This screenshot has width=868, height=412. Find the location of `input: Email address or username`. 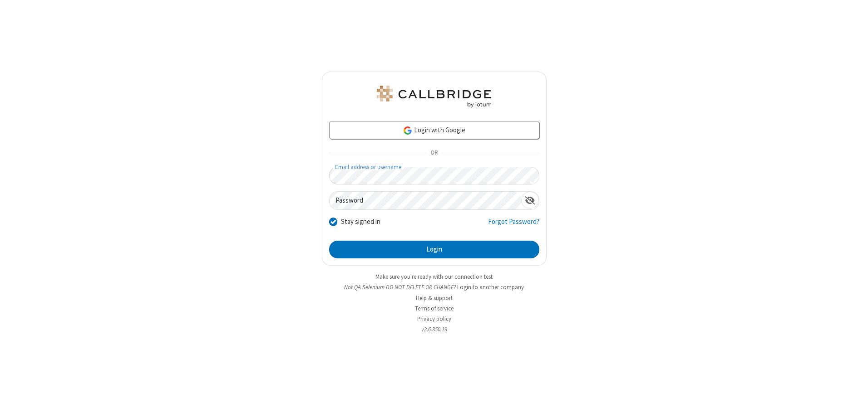

input: Email address or username is located at coordinates (434, 175).